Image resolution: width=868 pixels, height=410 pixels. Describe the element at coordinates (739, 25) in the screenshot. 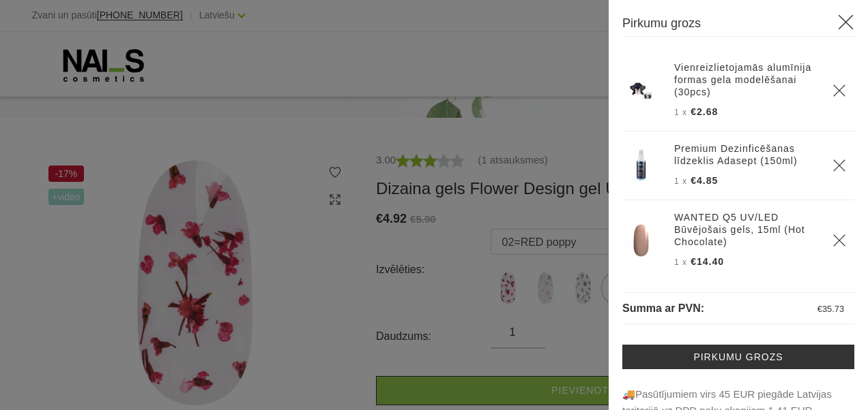

I see `h3: Pirkumu grozs` at that location.